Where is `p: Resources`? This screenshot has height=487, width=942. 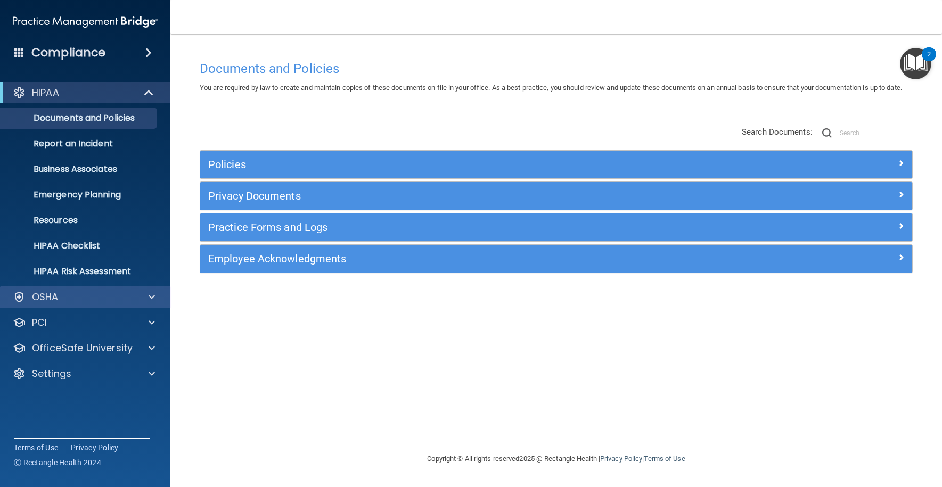
p: Resources is located at coordinates (79, 221).